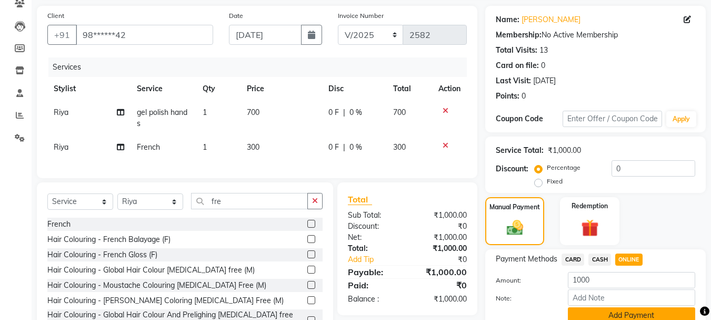 This screenshot has height=320, width=711. Describe the element at coordinates (519, 35) in the screenshot. I see `div: Membership:` at that location.